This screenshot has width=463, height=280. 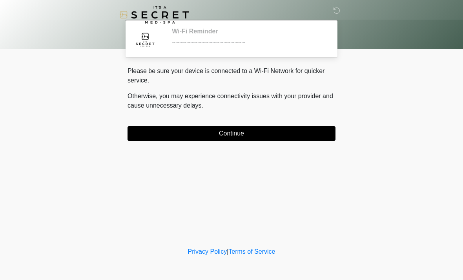 What do you see at coordinates (231, 133) in the screenshot?
I see `button: Continue` at bounding box center [231, 133].